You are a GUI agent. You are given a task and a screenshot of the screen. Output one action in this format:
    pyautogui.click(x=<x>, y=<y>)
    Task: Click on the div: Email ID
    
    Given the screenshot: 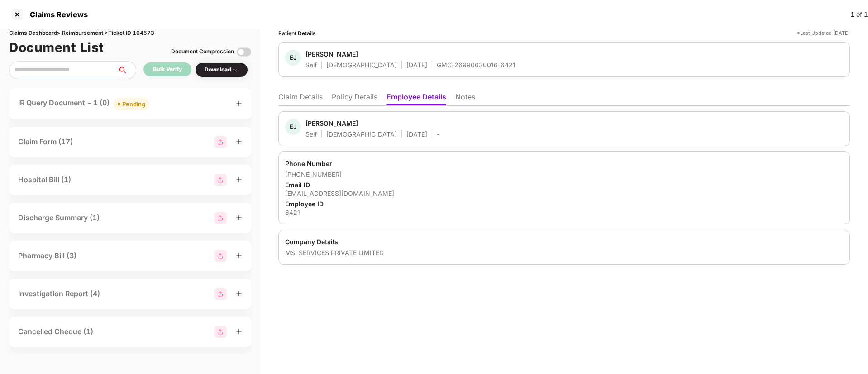 What is the action you would take?
    pyautogui.click(x=564, y=185)
    